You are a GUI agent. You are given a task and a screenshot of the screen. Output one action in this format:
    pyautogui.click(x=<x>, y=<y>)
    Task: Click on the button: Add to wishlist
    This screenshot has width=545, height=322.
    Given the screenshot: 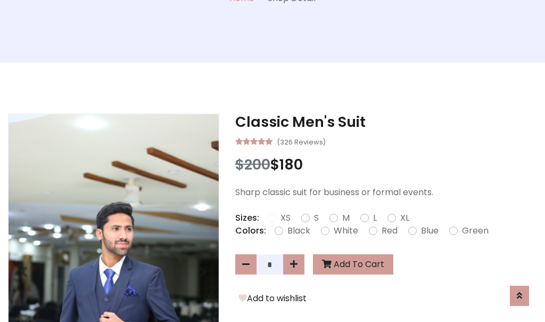 What is the action you would take?
    pyautogui.click(x=273, y=298)
    